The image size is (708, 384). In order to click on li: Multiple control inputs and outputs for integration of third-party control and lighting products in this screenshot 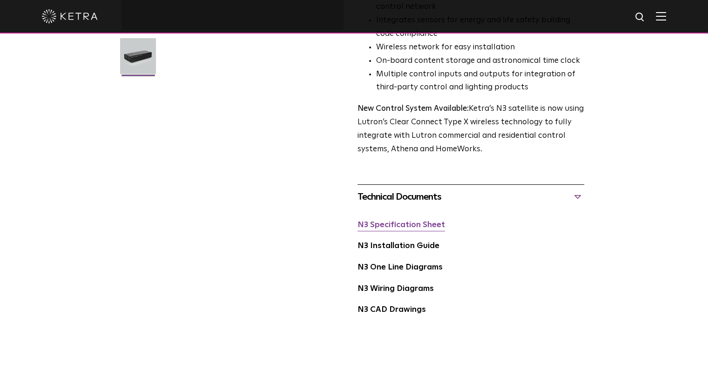, I will do `click(480, 81)`.